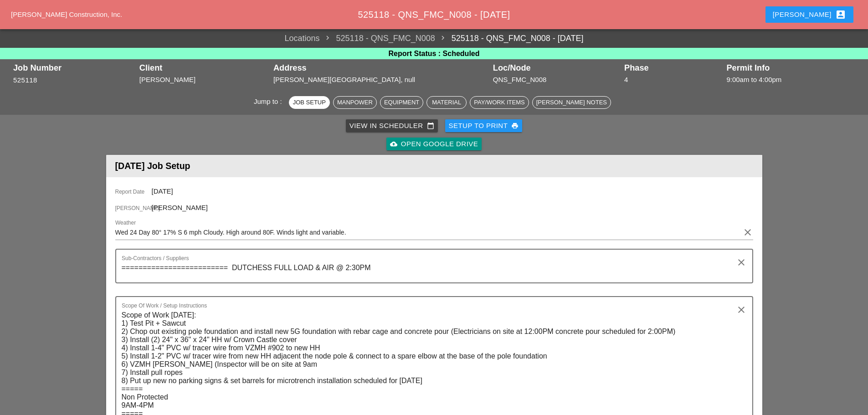 The height and width of the screenshot is (415, 868). Describe the element at coordinates (310, 103) in the screenshot. I see `button: Job Setup` at that location.